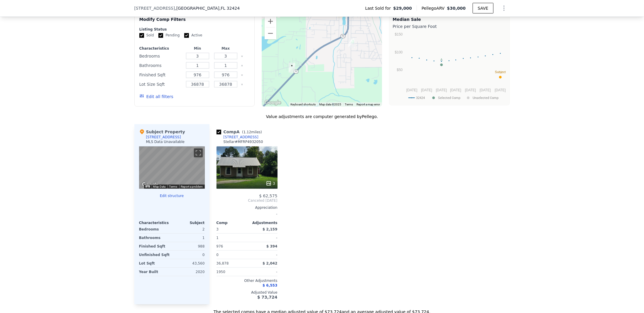 This screenshot has width=644, height=313. What do you see at coordinates (248, 132) in the screenshot?
I see `span: 1.12` at bounding box center [248, 132].